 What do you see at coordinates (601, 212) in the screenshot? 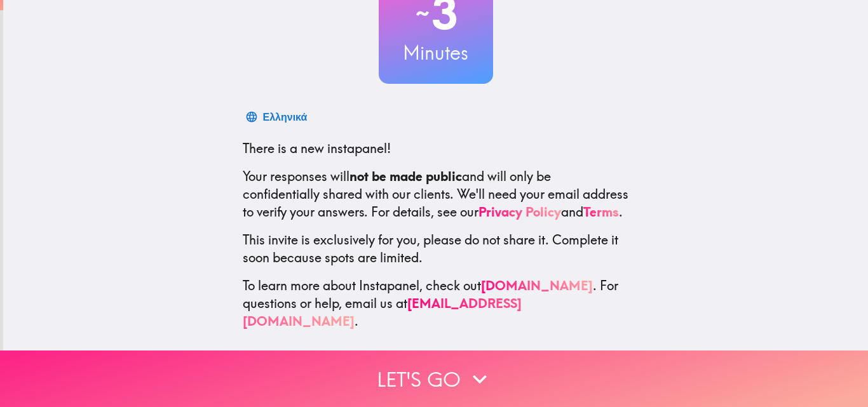
I see `a: Terms` at bounding box center [601, 212].